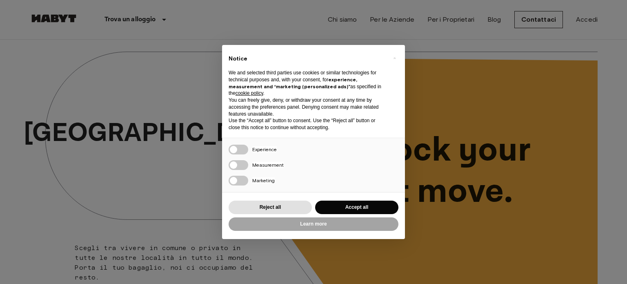 The width and height of the screenshot is (627, 284). Describe the element at coordinates (307, 107) in the screenshot. I see `p: You can freely give, deny, or withdraw your consent at any time by accessing the preferences pane...` at that location.